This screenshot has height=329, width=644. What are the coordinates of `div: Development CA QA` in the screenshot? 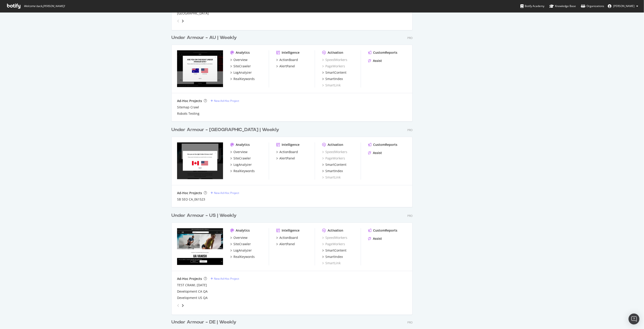 It's located at (192, 291).